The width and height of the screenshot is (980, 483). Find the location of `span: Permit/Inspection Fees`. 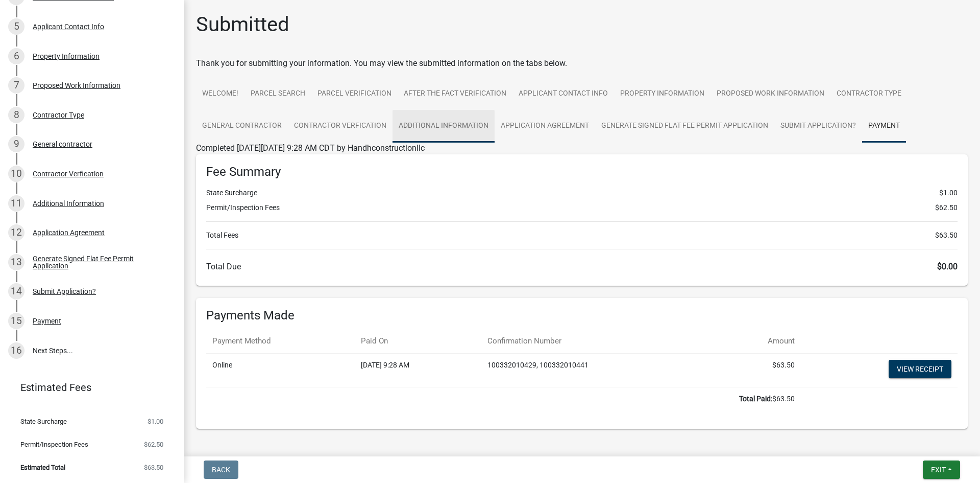

span: Permit/Inspection Fees is located at coordinates (54, 444).